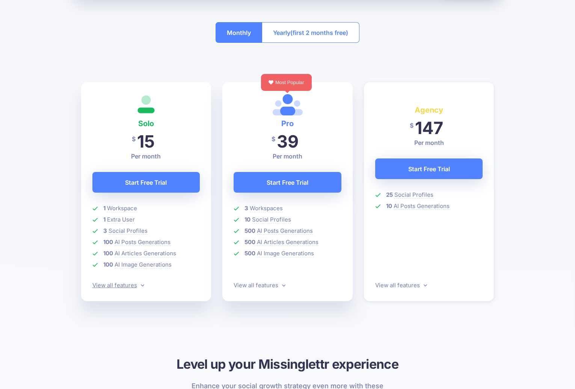  Describe the element at coordinates (319, 33) in the screenshot. I see `span: (first 2 months free)` at that location.